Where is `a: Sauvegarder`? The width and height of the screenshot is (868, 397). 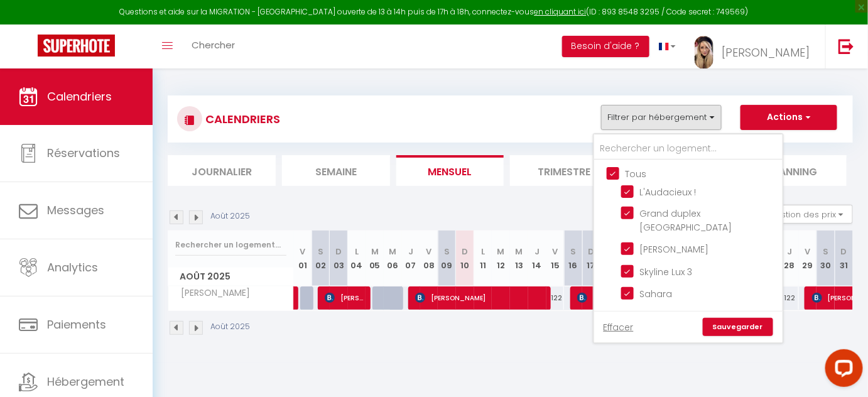 a: Sauvegarder is located at coordinates (738, 327).